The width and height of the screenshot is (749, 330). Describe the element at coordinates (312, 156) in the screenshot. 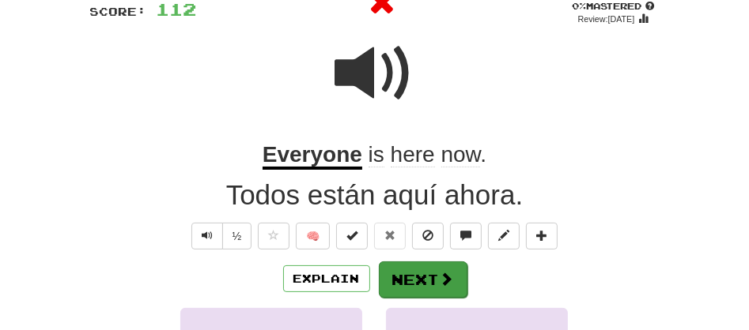

I see `strong: Everyone` at that location.